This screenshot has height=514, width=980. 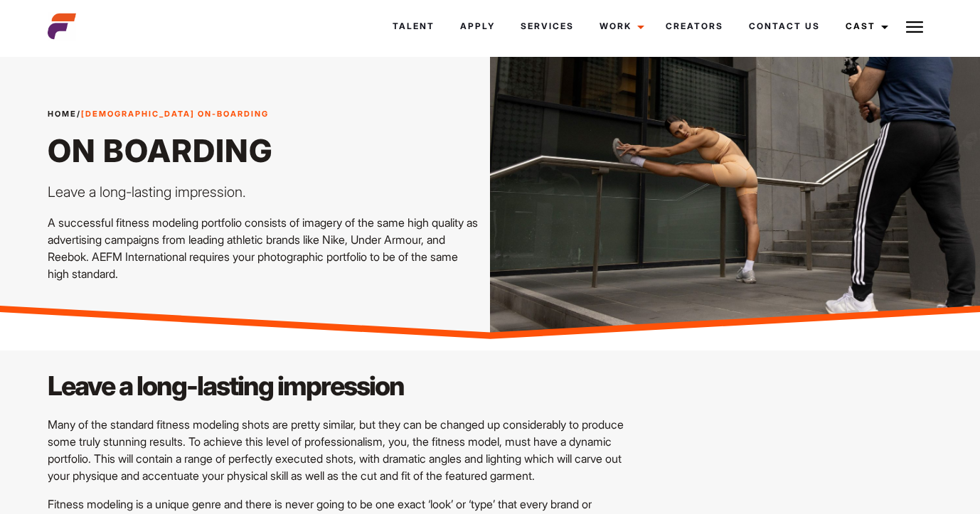 What do you see at coordinates (784, 27) in the screenshot?
I see `a: Contact Us` at bounding box center [784, 27].